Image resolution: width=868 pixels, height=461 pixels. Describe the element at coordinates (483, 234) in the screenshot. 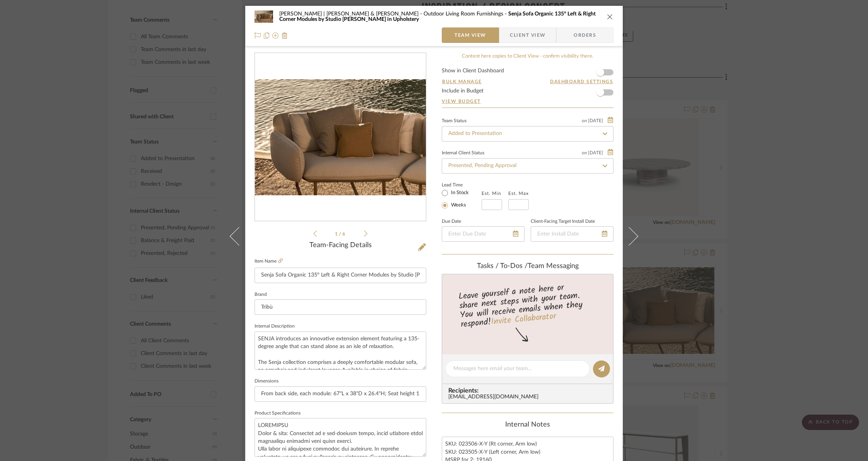

I see `input: Enter Due Date` at that location.